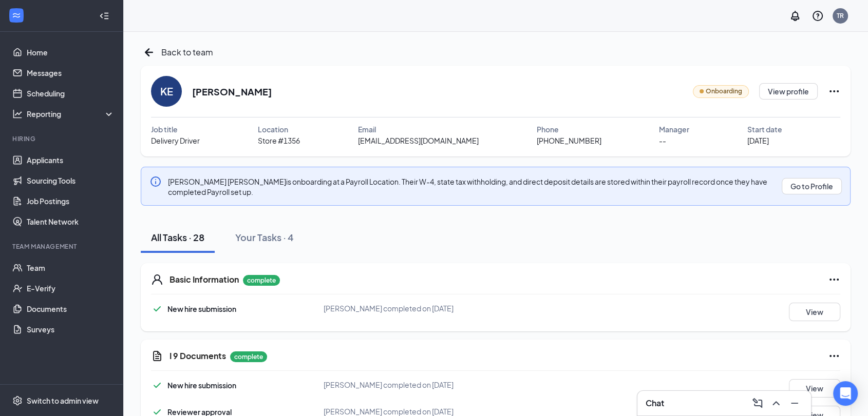 The image size is (868, 416). I want to click on h5: I 9 Documents, so click(198, 356).